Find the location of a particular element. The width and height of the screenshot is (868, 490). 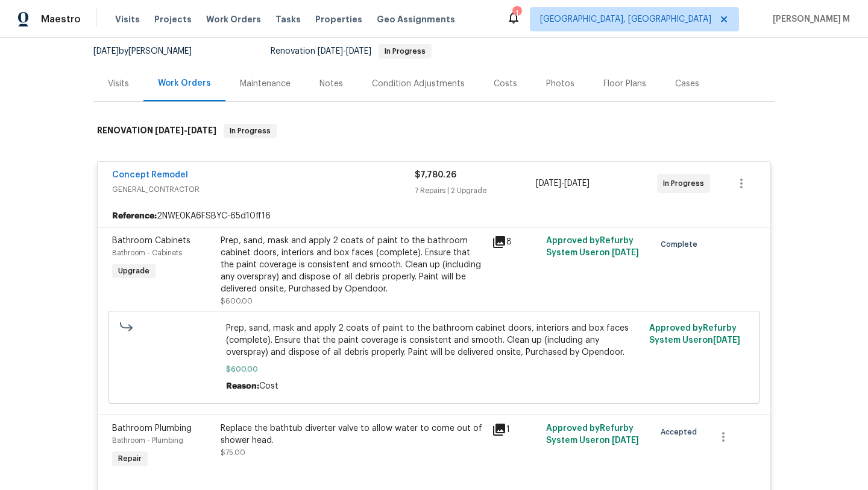

div: 2NWE0KA6FSBYC-65d10ff16 is located at coordinates (434, 216).